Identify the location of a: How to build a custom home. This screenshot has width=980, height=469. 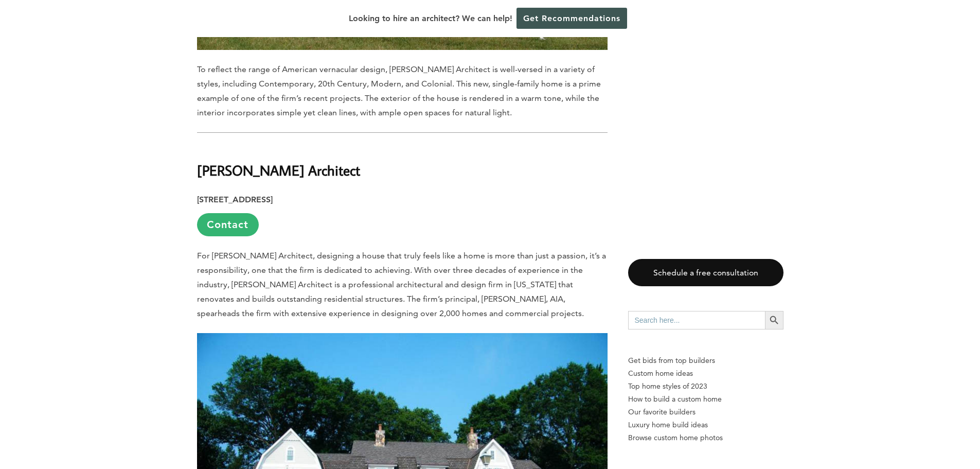
(706, 399).